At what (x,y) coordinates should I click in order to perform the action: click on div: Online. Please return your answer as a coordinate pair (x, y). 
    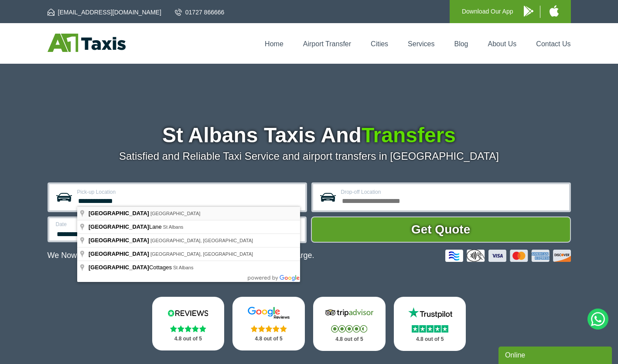
    Looking at the image, I should click on (57, 10).